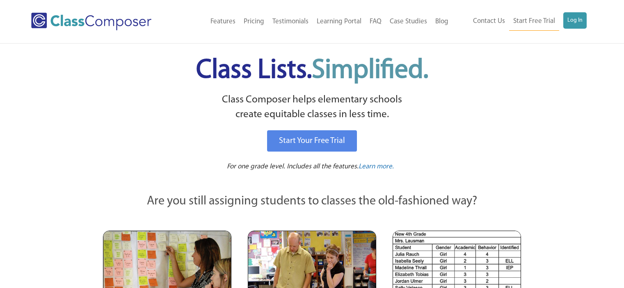 This screenshot has width=624, height=288. What do you see at coordinates (312, 141) in the screenshot?
I see `span: Start Your Free Trial` at bounding box center [312, 141].